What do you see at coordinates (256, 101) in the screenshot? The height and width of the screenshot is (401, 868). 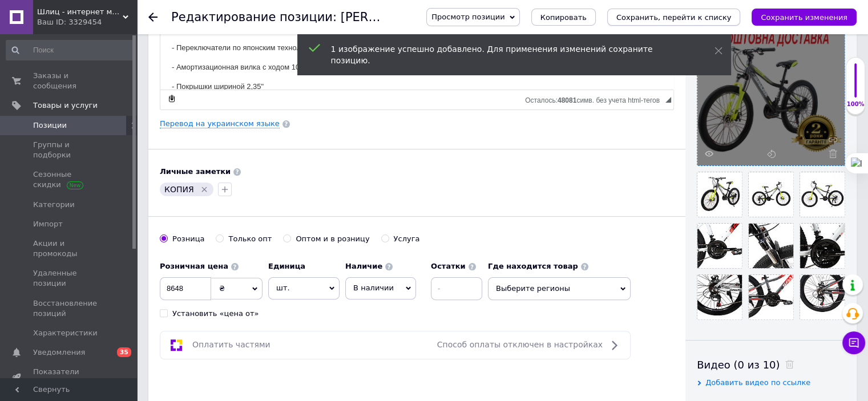 I see `p: - Переключатели по японским технологиям Shimano` at bounding box center [256, 101].